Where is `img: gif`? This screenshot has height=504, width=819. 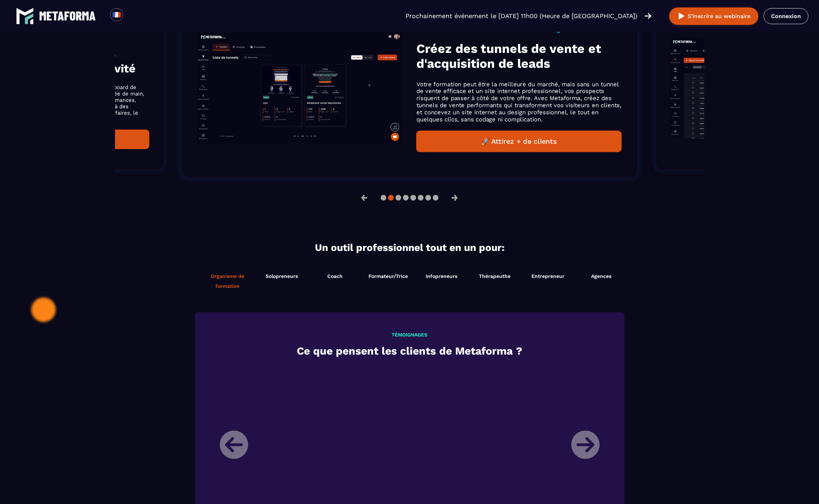
img: gif is located at coordinates (300, 88).